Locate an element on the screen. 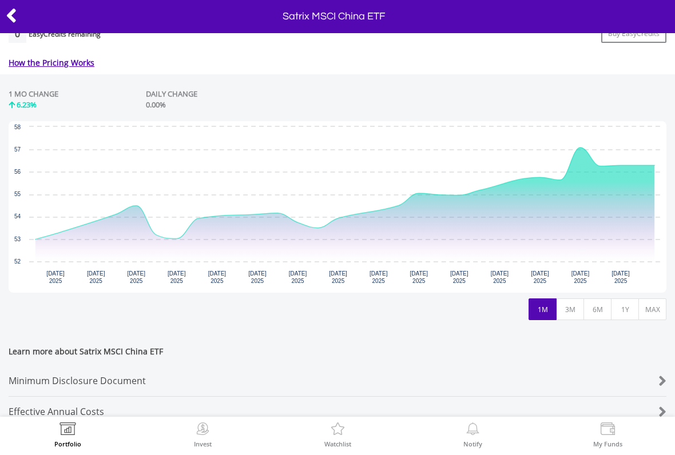 This screenshot has width=675, height=455. div: 0 is located at coordinates (17, 34).